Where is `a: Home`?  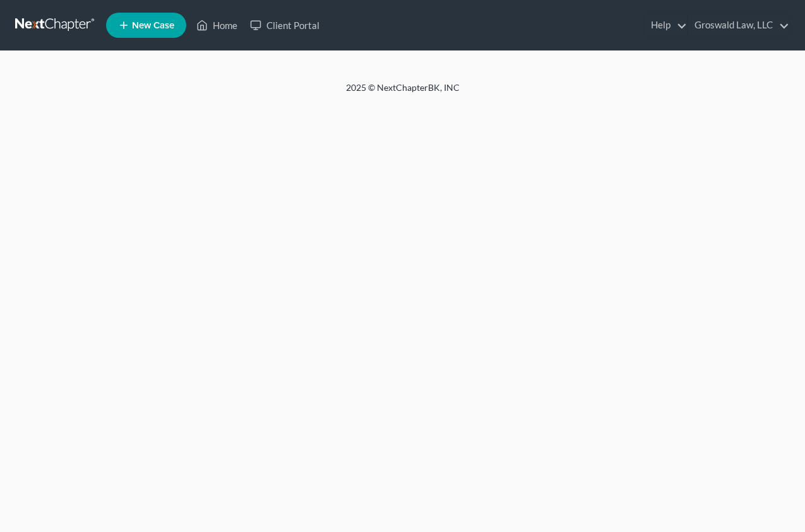
a: Home is located at coordinates (217, 25).